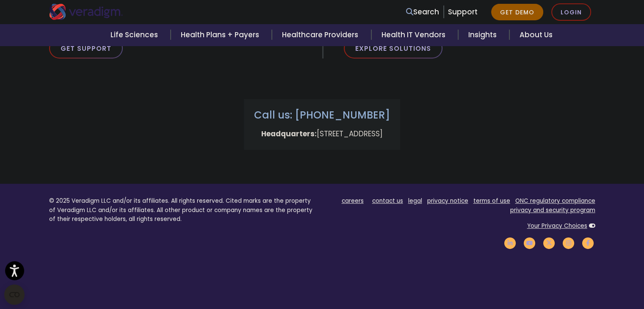  I want to click on a: Get Support, so click(86, 48).